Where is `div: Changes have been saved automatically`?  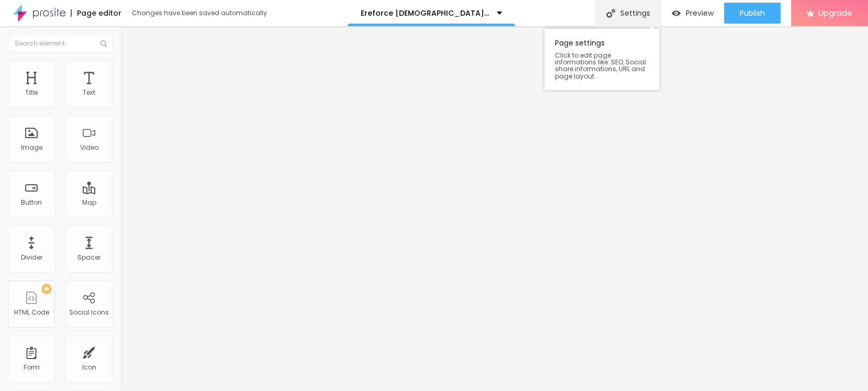 div: Changes have been saved automatically is located at coordinates (199, 13).